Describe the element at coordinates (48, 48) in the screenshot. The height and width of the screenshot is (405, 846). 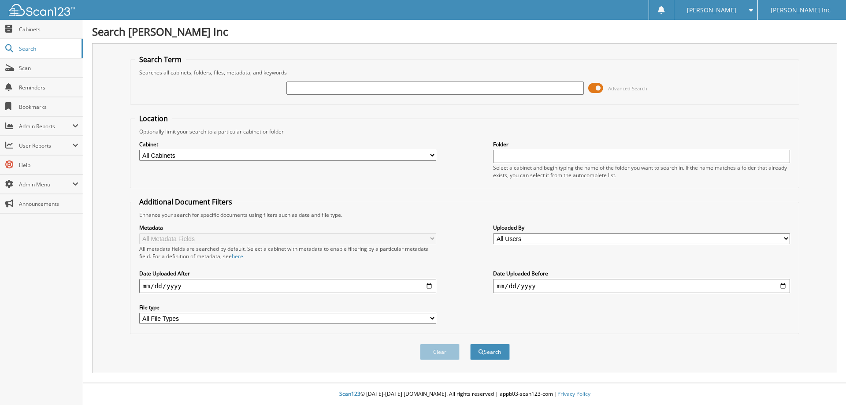
I see `span: Search` at that location.